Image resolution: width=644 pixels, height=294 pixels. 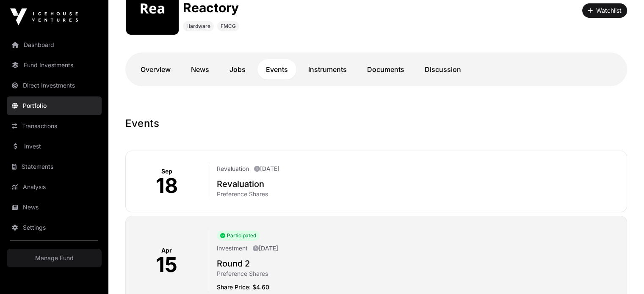 What do you see at coordinates (233, 169) in the screenshot?
I see `p: Revaluation` at bounding box center [233, 169].